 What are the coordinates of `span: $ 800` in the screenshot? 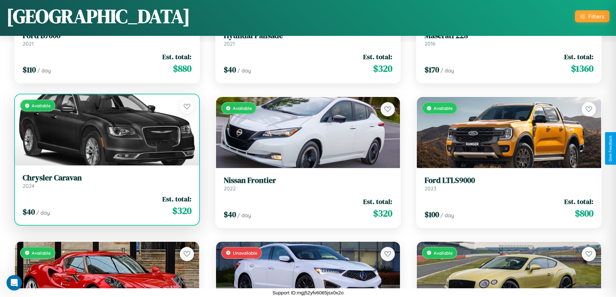 It's located at (584, 213).